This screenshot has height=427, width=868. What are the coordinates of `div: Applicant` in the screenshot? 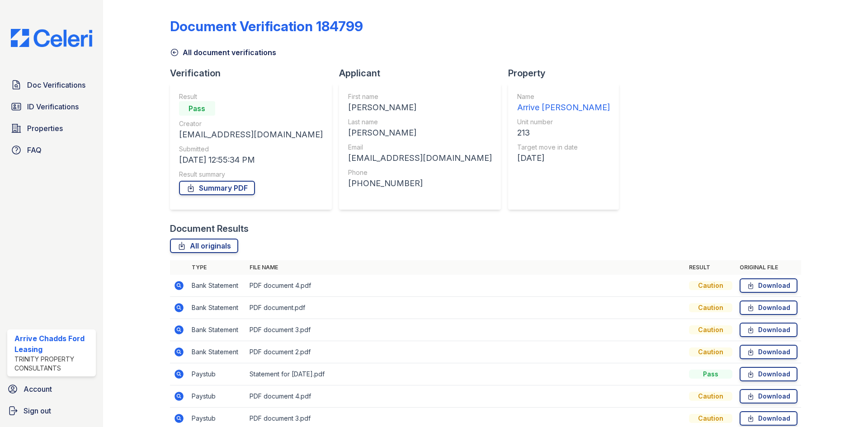 It's located at (424, 73).